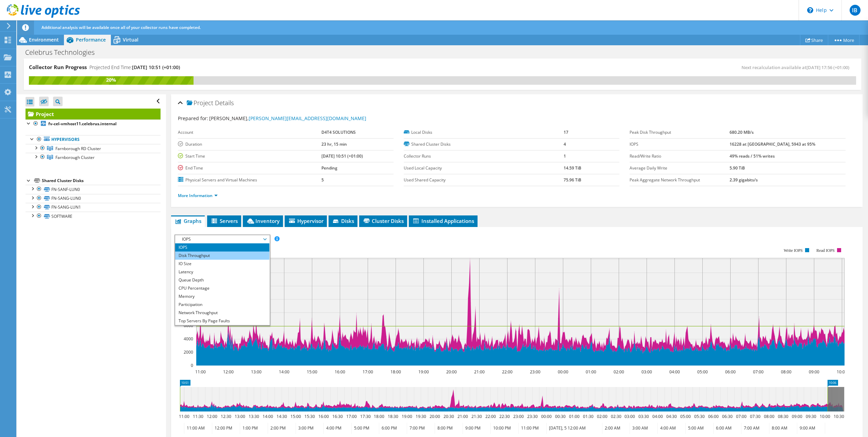 This screenshot has width=868, height=437. I want to click on label: Read/Write Ratio, so click(679, 157).